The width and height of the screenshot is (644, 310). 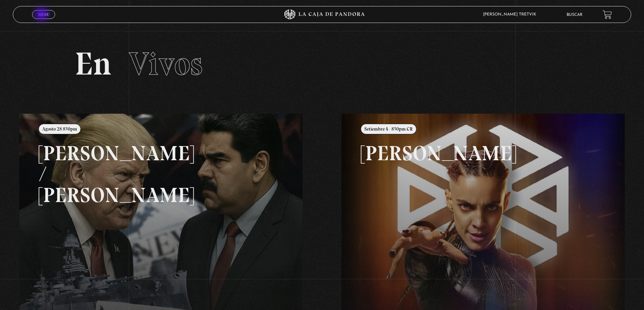 I want to click on span: Cerrar, so click(x=43, y=20).